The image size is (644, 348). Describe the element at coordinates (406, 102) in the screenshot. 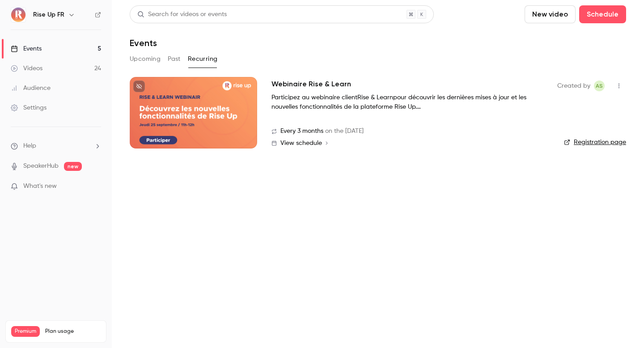

I see `p: Participez au webinaire client pour découvrir les dernières mises à jour et les nouvelles fonctio...` at that location.